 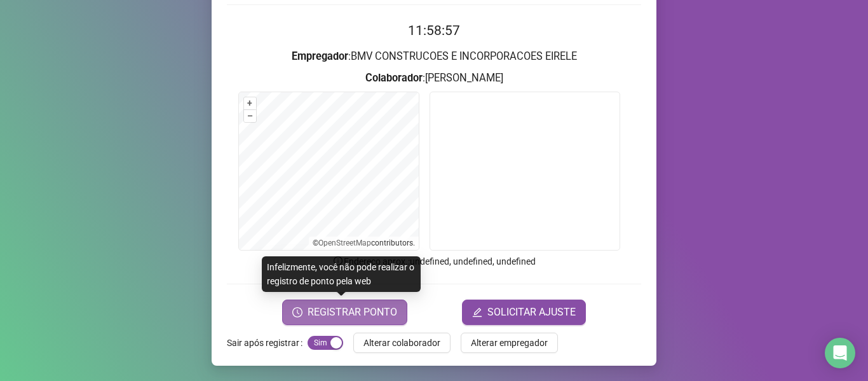 I want to click on span: Alterar empregador, so click(x=509, y=343).